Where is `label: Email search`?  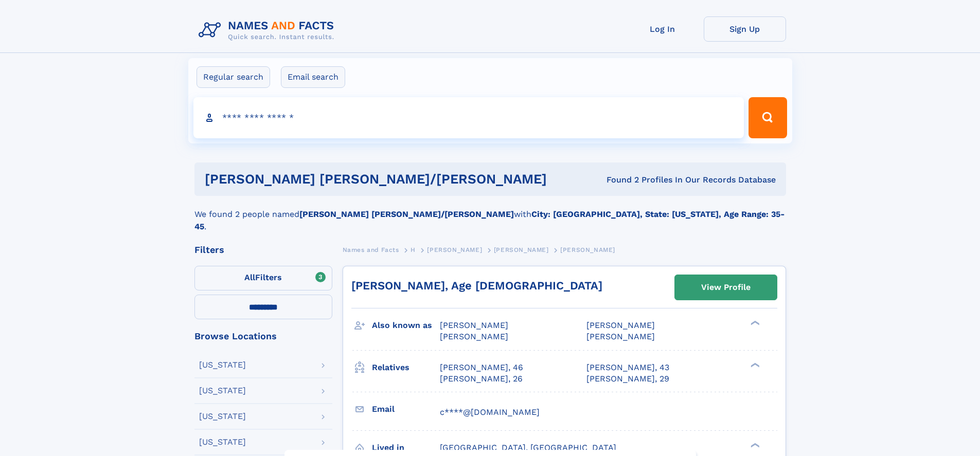
label: Email search is located at coordinates (313, 77).